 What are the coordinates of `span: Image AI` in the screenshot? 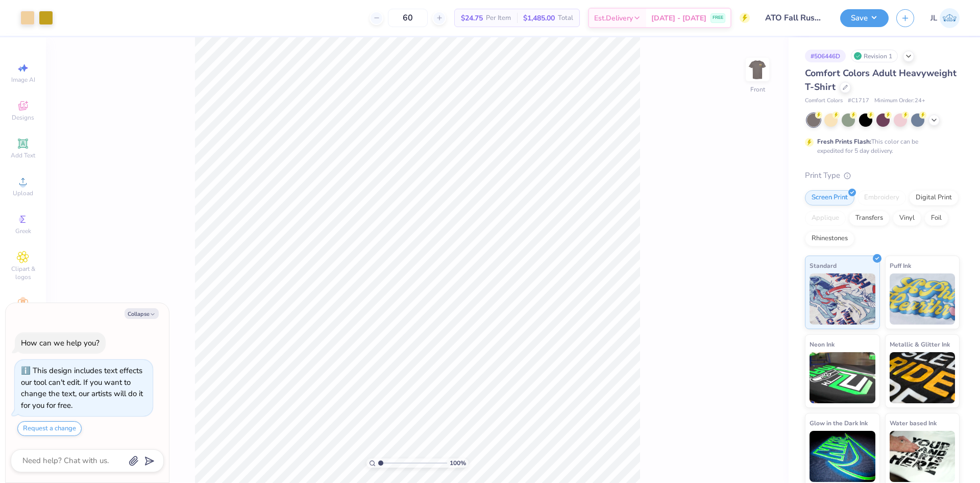 It's located at (23, 80).